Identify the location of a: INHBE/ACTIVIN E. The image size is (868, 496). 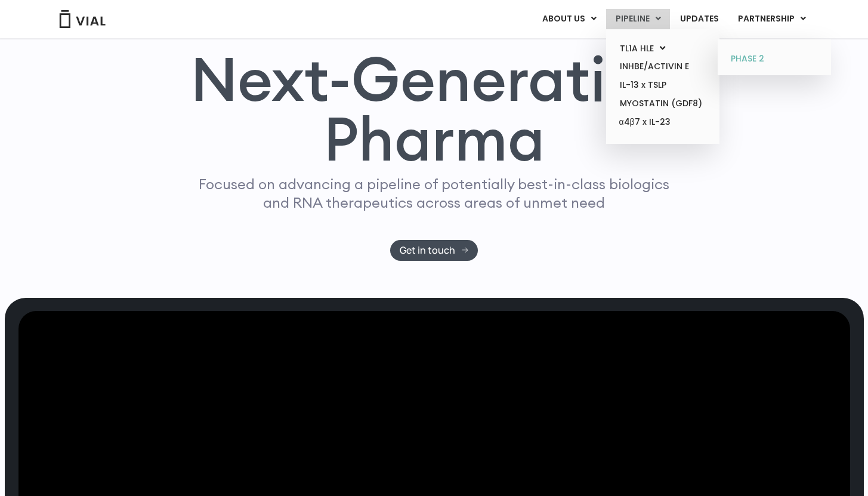
(662, 66).